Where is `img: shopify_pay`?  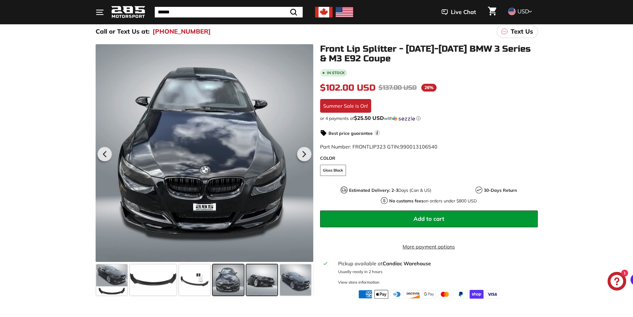 img: shopify_pay is located at coordinates (476, 294).